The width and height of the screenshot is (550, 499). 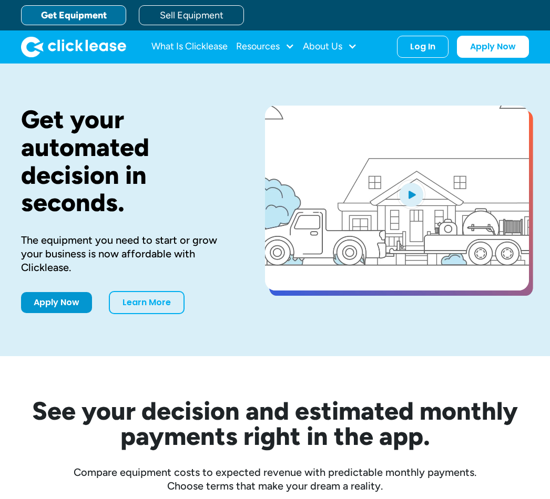 What do you see at coordinates (74, 47) in the screenshot?
I see `a: home` at bounding box center [74, 47].